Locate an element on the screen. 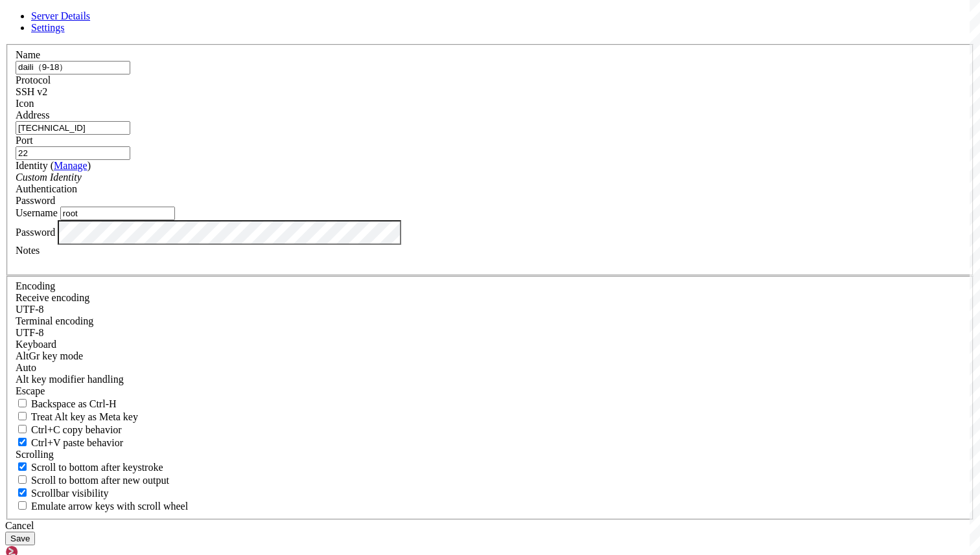 Image resolution: width=980 pixels, height=555 pixels. input: Server Name is located at coordinates (73, 68).